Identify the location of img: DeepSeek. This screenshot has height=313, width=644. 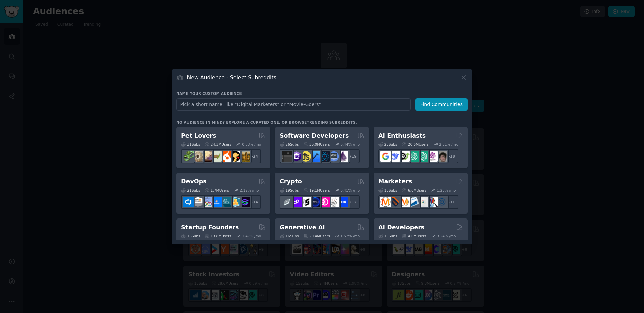
(395, 156).